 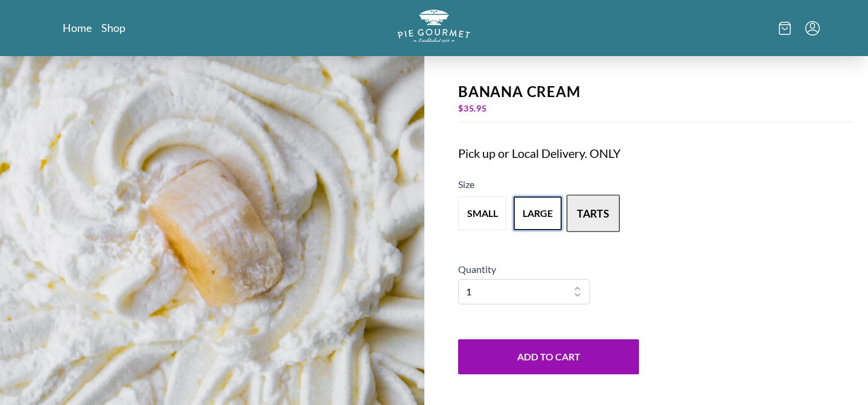 I want to click on img: logo, so click(x=434, y=26).